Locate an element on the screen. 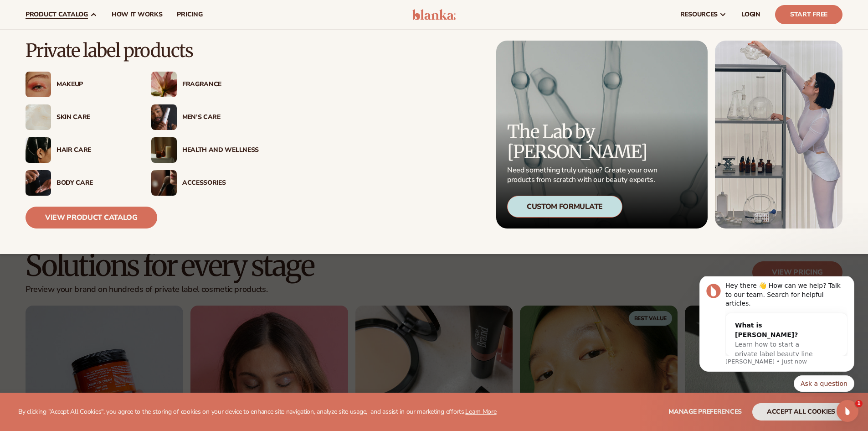 This screenshot has height=431, width=868. span: pricing is located at coordinates (190, 15).